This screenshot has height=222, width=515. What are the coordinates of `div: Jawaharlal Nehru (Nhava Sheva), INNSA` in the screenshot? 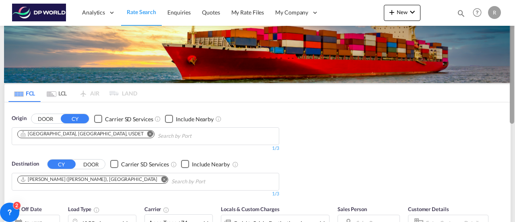 It's located at (89, 179).